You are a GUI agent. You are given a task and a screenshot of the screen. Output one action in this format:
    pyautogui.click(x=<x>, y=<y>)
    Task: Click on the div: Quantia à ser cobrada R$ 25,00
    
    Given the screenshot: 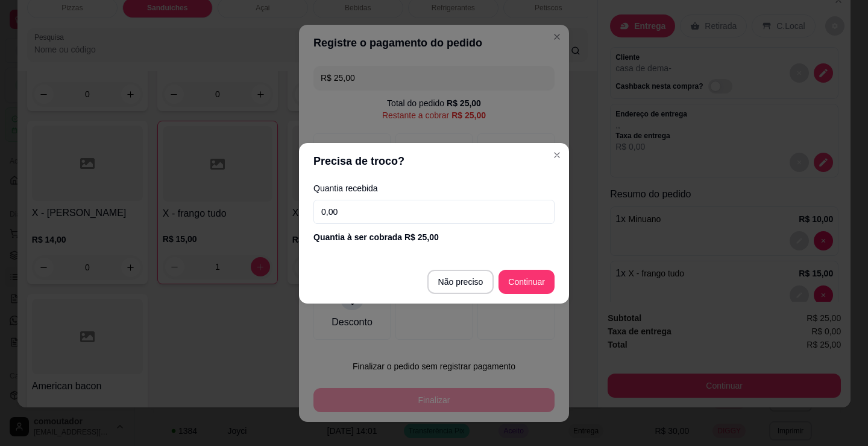 What is the action you would take?
    pyautogui.click(x=434, y=237)
    